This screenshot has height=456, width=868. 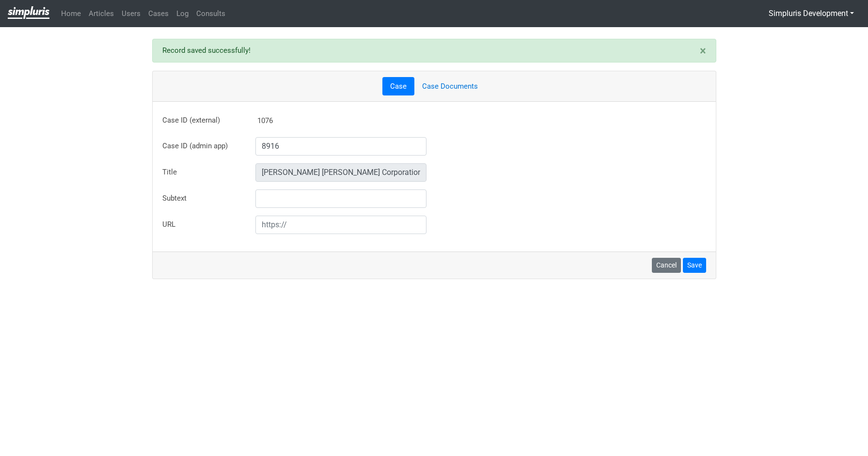 What do you see at coordinates (101, 14) in the screenshot?
I see `a: Articles` at bounding box center [101, 14].